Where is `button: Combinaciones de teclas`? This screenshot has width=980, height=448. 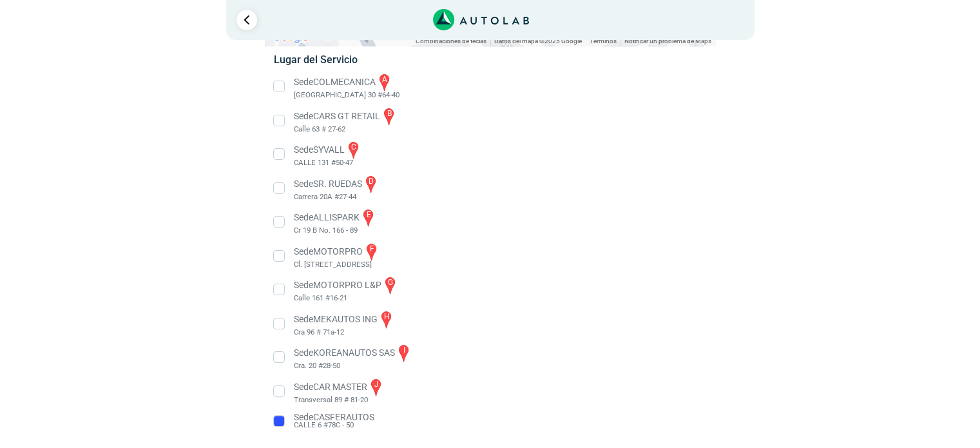 button: Combinaciones de teclas is located at coordinates (451, 41).